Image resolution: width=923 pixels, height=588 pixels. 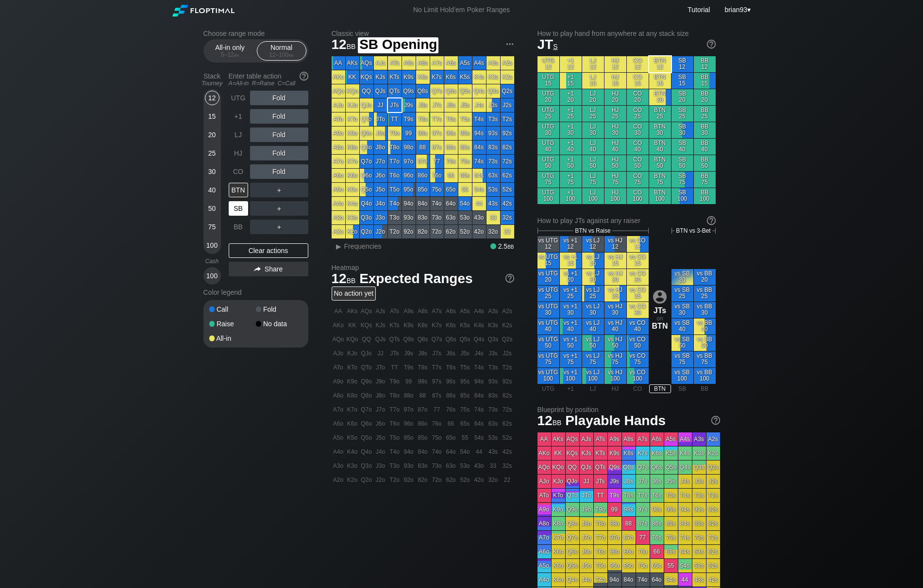 I want to click on div: UTG 20, so click(x=548, y=97).